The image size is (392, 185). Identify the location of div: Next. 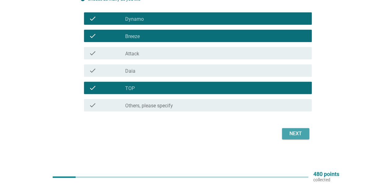
(296, 134).